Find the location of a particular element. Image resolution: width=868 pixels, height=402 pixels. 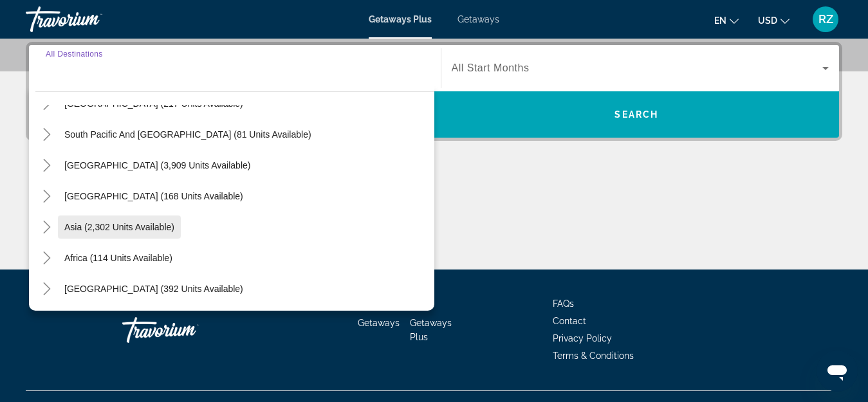

span: Search is located at coordinates (636, 115).